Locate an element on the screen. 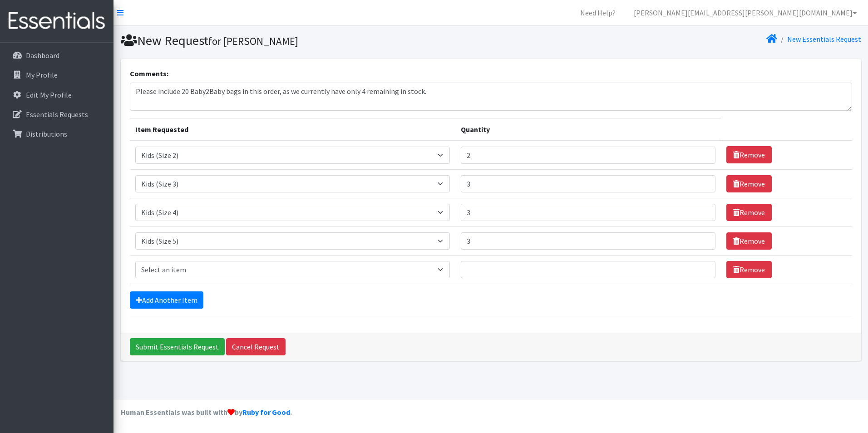  h1: New Request is located at coordinates (304, 41).